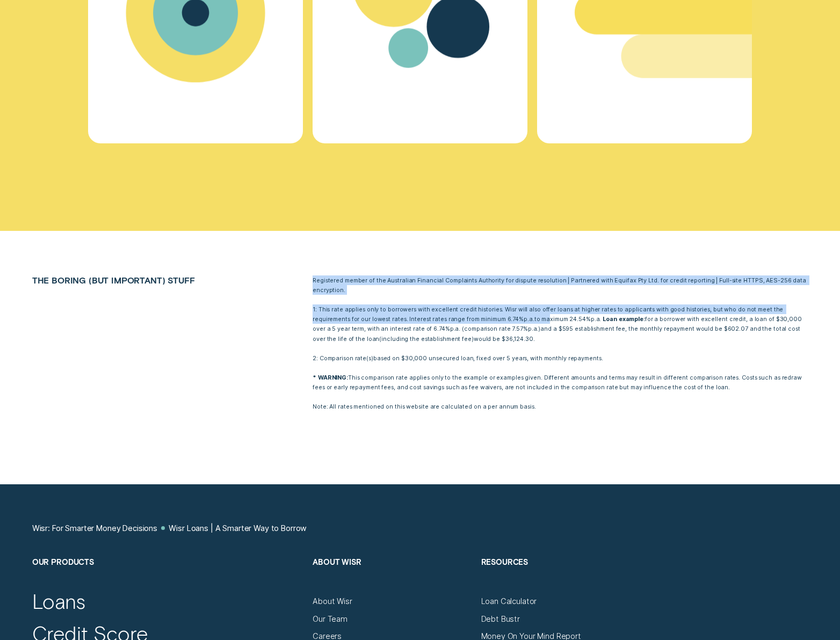 The image size is (840, 640). Describe the element at coordinates (391, 577) in the screenshot. I see `h2: About Wisr` at that location.